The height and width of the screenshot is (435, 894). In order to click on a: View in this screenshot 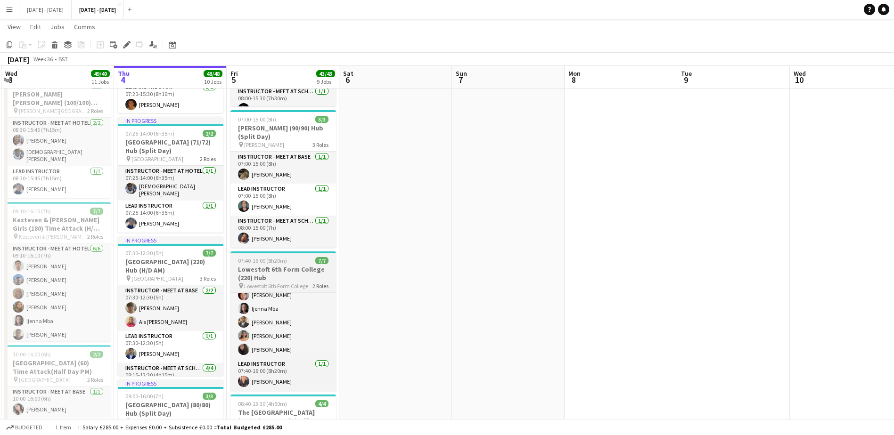, I will do `click(14, 27)`.